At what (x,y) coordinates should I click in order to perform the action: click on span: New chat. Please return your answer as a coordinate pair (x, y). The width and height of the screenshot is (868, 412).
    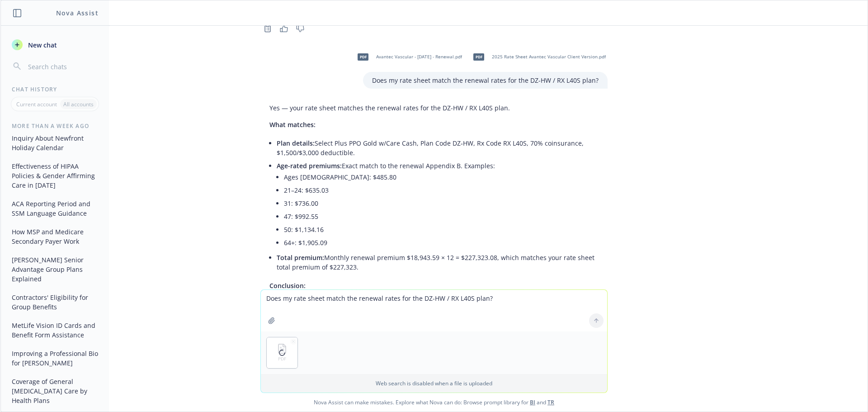
    Looking at the image, I should click on (42, 45).